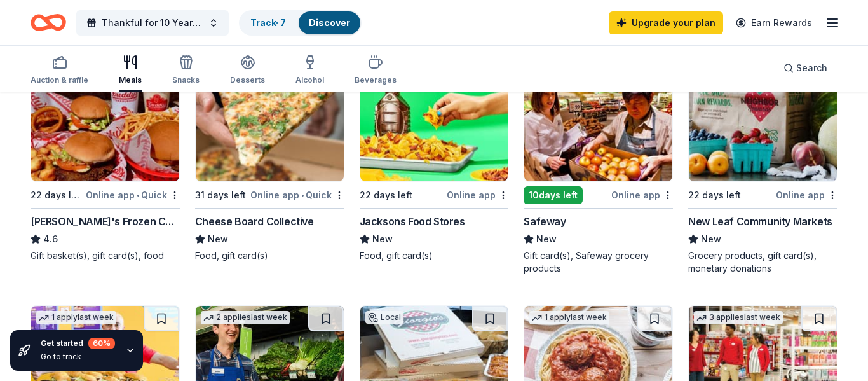  I want to click on div: Local, so click(384, 318).